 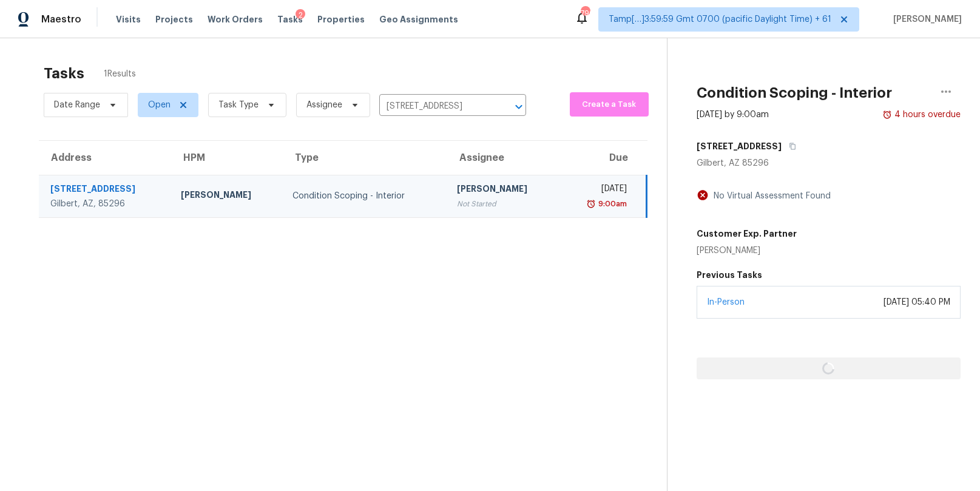 I want to click on input: Search by address, so click(x=436, y=106).